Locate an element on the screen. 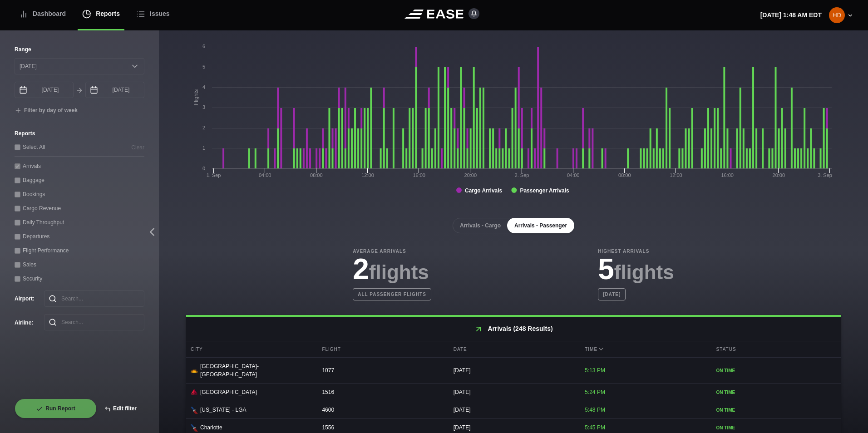  span: Charlotte is located at coordinates (211, 428).